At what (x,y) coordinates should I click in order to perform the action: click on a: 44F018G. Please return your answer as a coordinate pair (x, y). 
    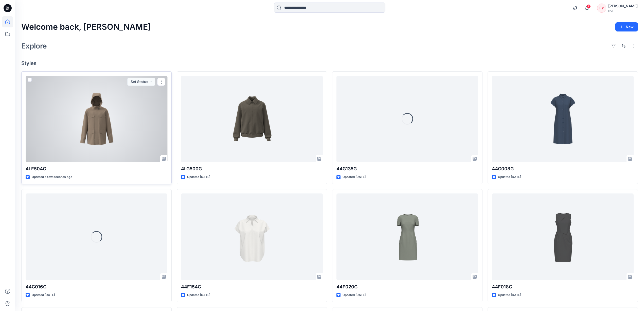
    Looking at the image, I should click on (562, 237).